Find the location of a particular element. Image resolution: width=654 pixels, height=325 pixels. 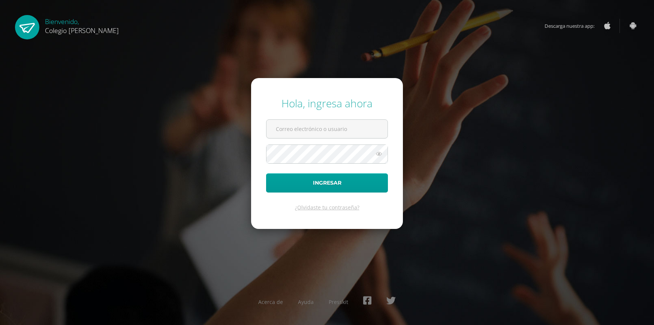

input: Correo electrónico o usuario is located at coordinates (327, 129).